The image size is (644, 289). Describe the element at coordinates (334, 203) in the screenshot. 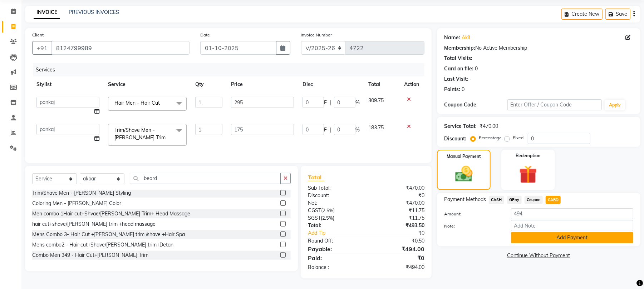

I see `div: Net:` at that location.